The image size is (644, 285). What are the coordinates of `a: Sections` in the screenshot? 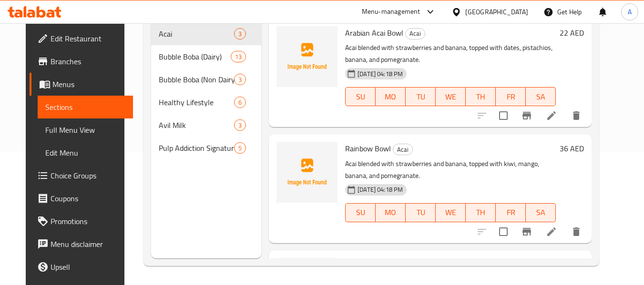 It's located at (85, 107).